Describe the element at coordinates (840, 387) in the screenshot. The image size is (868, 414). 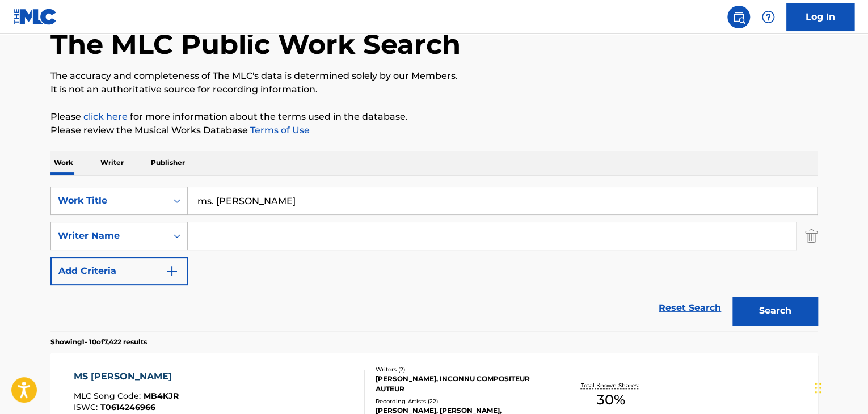
I see `div: Chat Widget` at that location.